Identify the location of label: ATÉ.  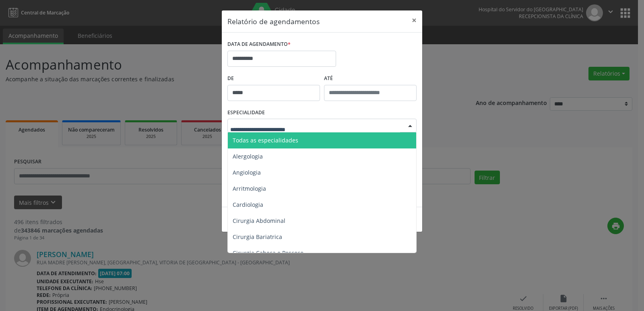
(370, 78).